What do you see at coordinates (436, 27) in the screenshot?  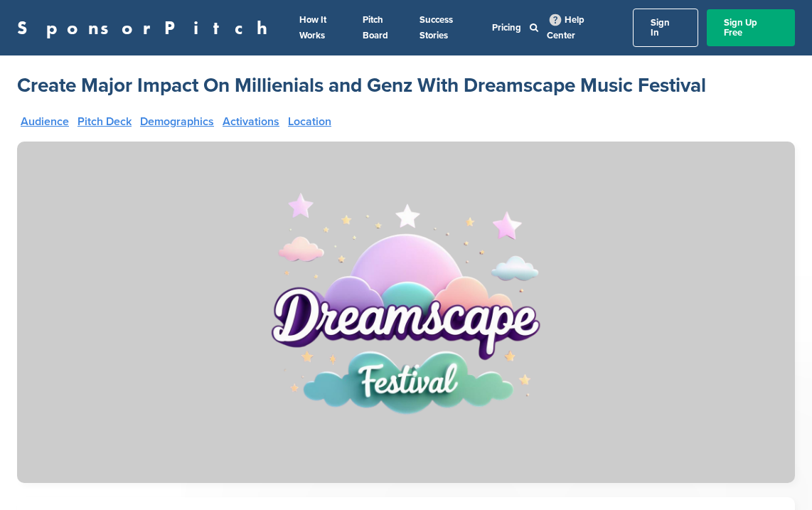 I see `a: Success Stories` at bounding box center [436, 27].